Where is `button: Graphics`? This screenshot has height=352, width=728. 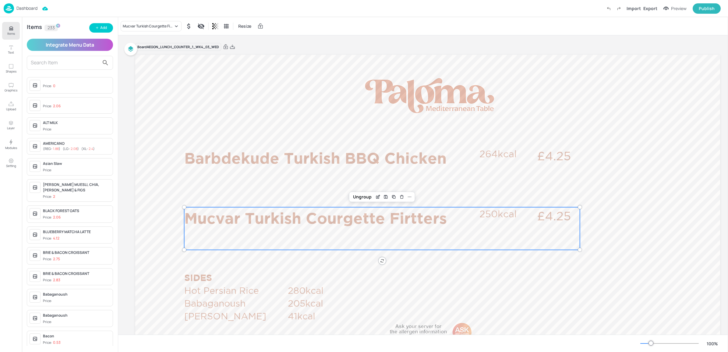
button: Graphics is located at coordinates (11, 87).